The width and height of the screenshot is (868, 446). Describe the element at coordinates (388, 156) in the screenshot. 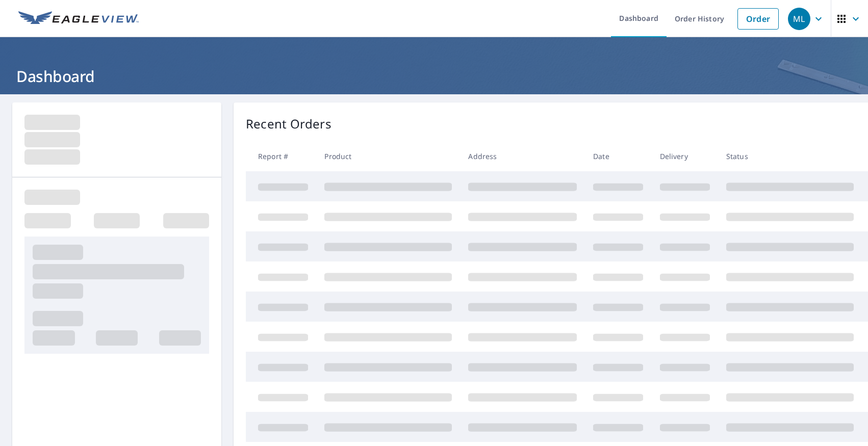

I see `th: Product` at that location.